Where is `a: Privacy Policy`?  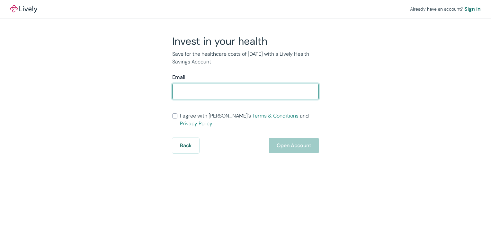
a: Privacy Policy is located at coordinates (196, 123).